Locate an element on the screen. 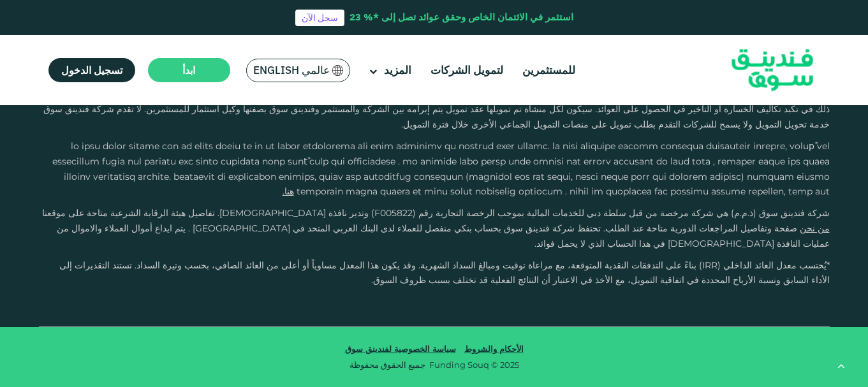  span: صفحة is located at coordinates (785, 229).